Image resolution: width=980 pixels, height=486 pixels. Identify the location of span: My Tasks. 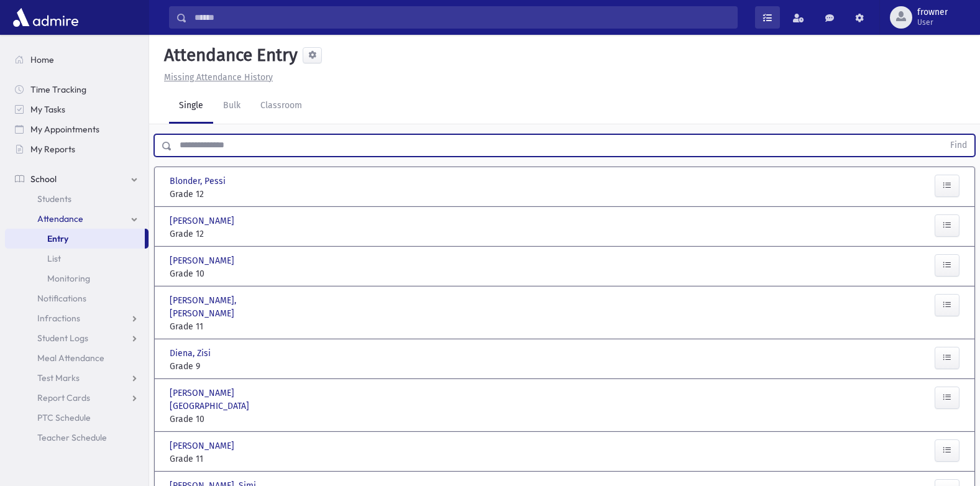
(48, 109).